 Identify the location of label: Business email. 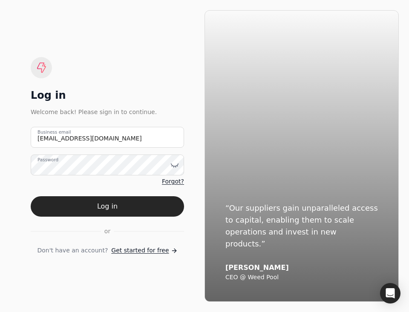
(54, 133).